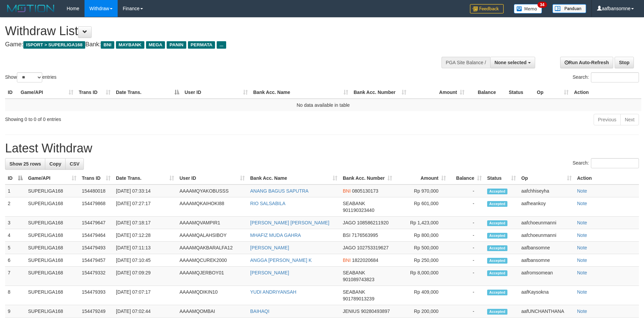 The image size is (644, 319). Describe the element at coordinates (145, 178) in the screenshot. I see `th: Date Trans.: activate to sort column ascending` at that location.